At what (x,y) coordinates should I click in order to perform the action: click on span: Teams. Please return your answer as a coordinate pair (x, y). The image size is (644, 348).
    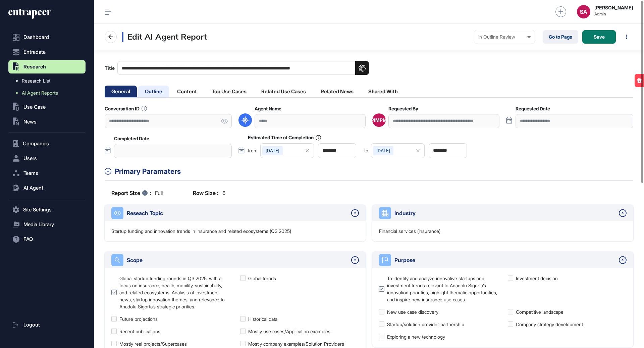
    Looking at the image, I should click on (31, 174).